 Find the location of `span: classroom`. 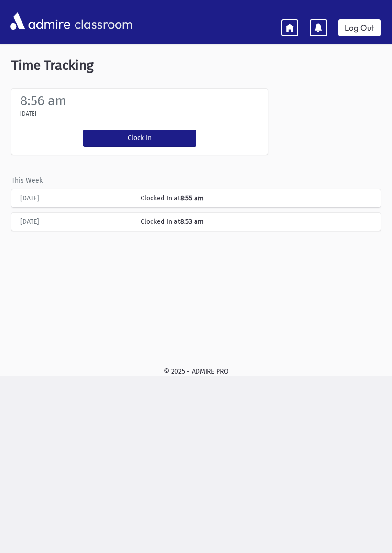

span: classroom is located at coordinates (103, 21).